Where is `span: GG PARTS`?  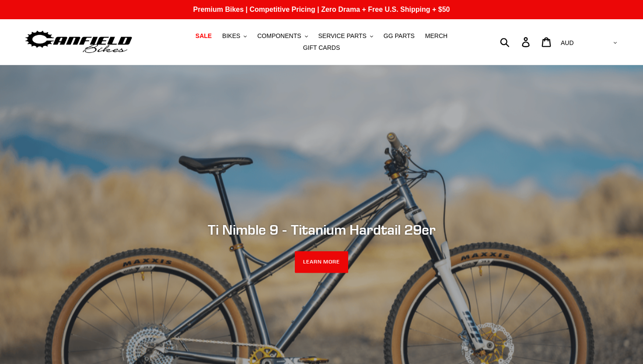 span: GG PARTS is located at coordinates (399, 36).